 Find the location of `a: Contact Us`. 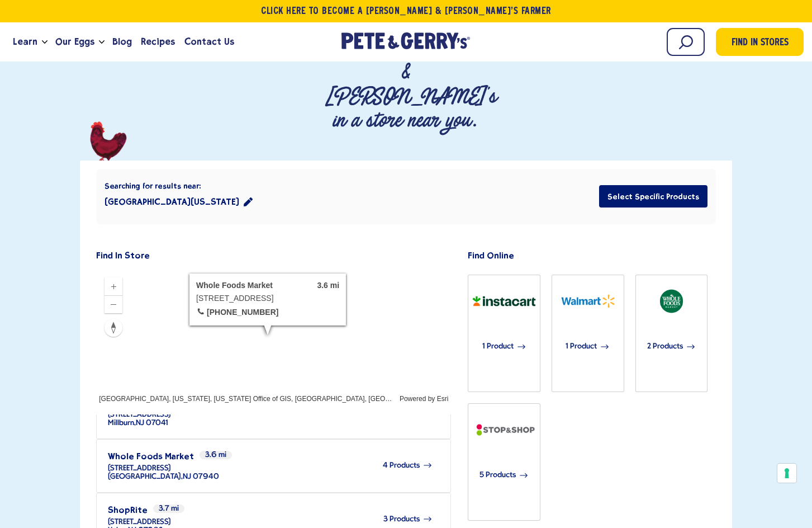

a: Contact Us is located at coordinates (209, 42).